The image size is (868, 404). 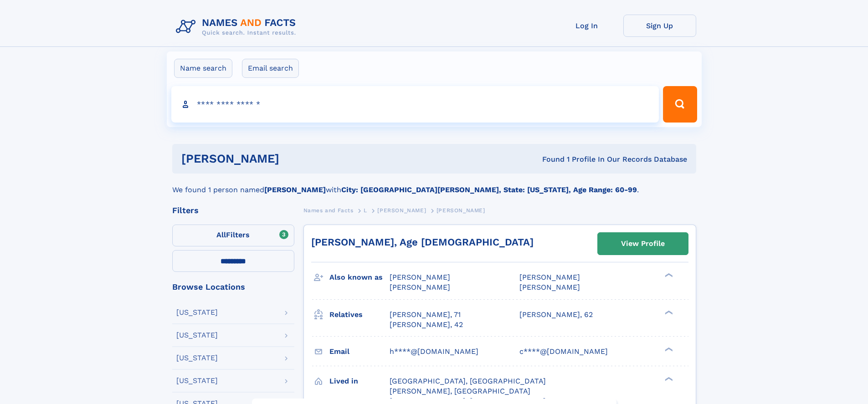 What do you see at coordinates (366, 210) in the screenshot?
I see `a: L` at bounding box center [366, 210].